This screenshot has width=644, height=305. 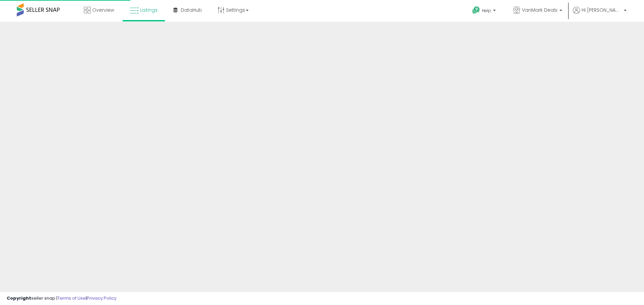 What do you see at coordinates (486, 11) in the screenshot?
I see `span: Help` at bounding box center [486, 11].